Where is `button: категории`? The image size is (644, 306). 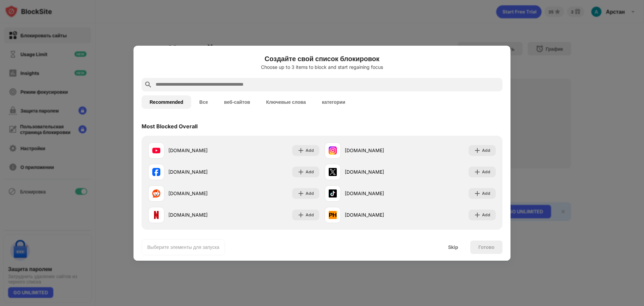
button: категории is located at coordinates (334, 102).